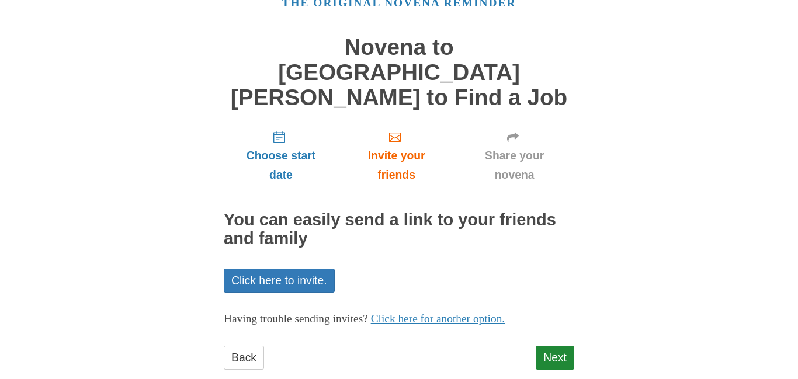  What do you see at coordinates (396, 165) in the screenshot?
I see `span: Invite your friends` at bounding box center [396, 165].